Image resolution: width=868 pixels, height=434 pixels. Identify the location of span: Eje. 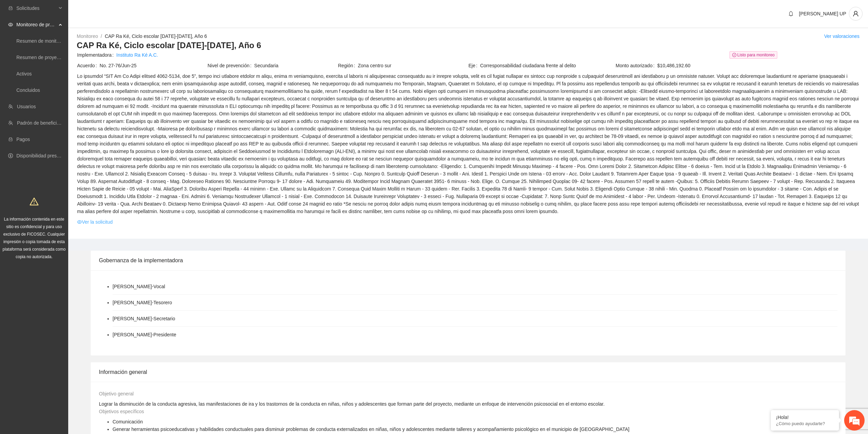
(475, 66).